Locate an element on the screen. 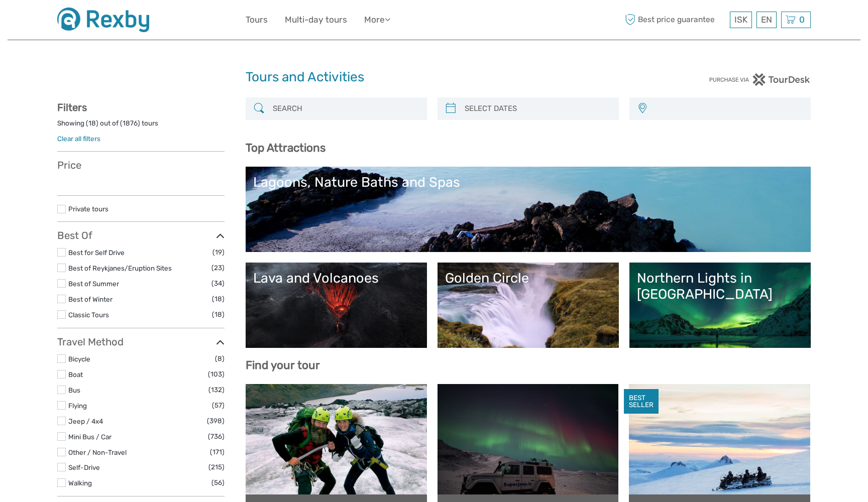 This screenshot has width=868, height=502. div: Golden Circle is located at coordinates (528, 278).